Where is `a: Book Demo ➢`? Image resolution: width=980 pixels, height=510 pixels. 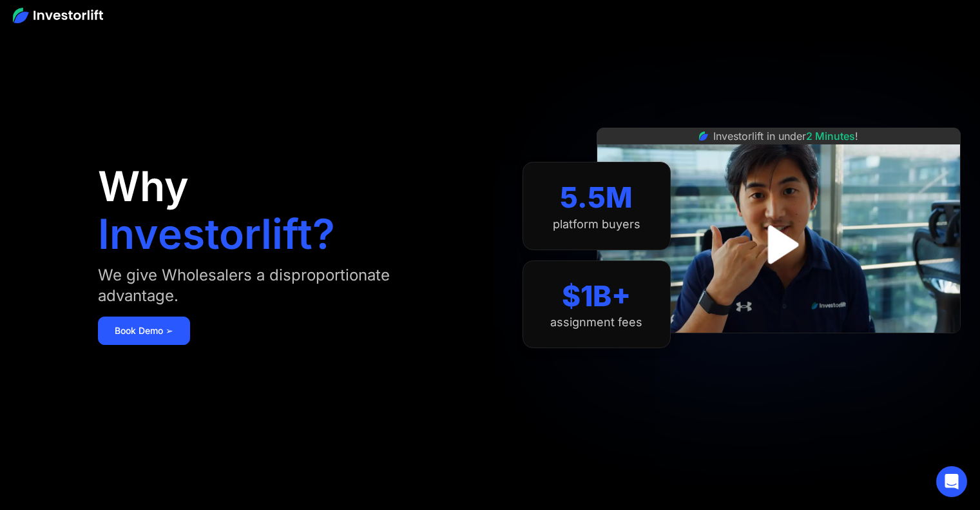 a: Book Demo ➢ is located at coordinates (143, 331).